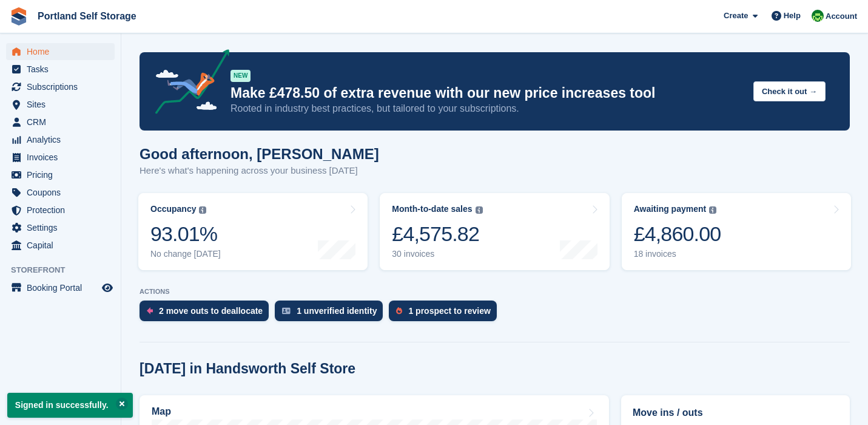  Describe the element at coordinates (437, 233) in the screenshot. I see `div: £4,575.82` at that location.